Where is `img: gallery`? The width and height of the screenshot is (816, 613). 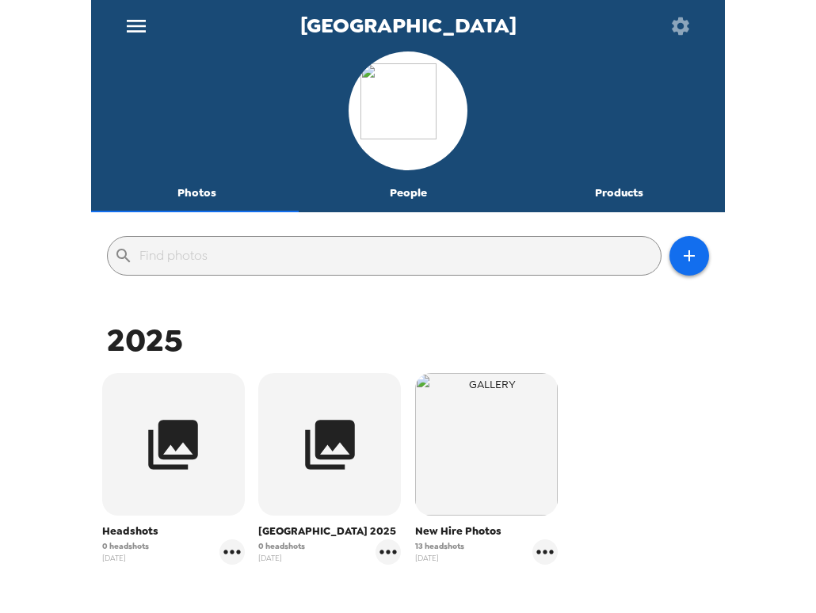 img: gallery is located at coordinates (487, 445).